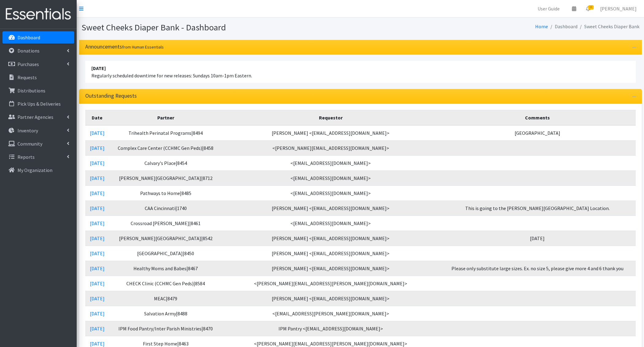  Describe the element at coordinates (537, 117) in the screenshot. I see `th: Comments` at that location.